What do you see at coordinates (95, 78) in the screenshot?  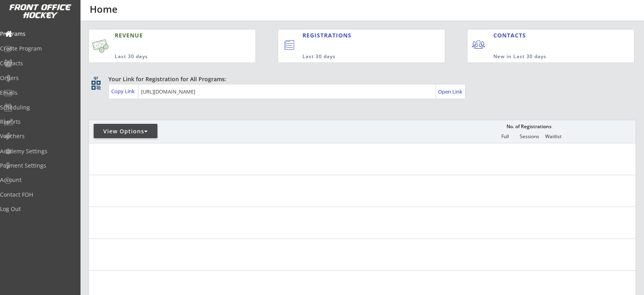 I see `div: qr` at bounding box center [95, 78].